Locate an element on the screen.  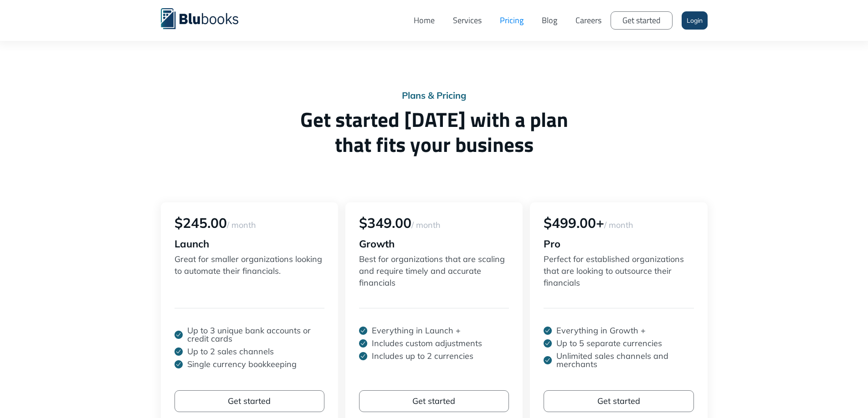
a: Services is located at coordinates (468, 21).